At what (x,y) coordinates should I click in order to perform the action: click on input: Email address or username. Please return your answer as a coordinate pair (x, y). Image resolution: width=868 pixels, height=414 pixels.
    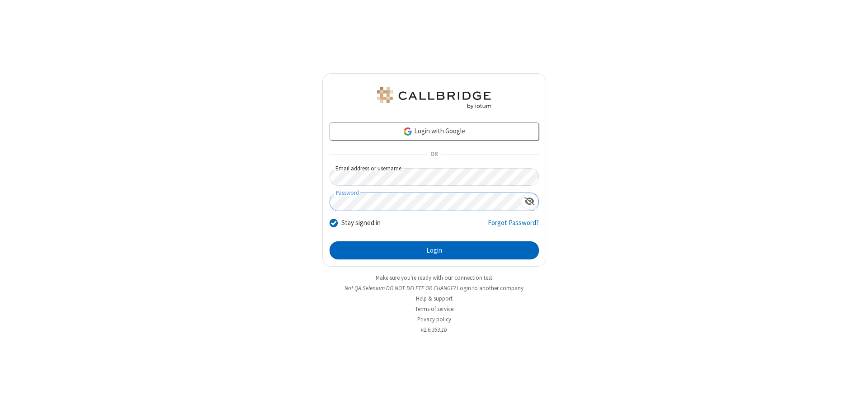
    Looking at the image, I should click on (434, 177).